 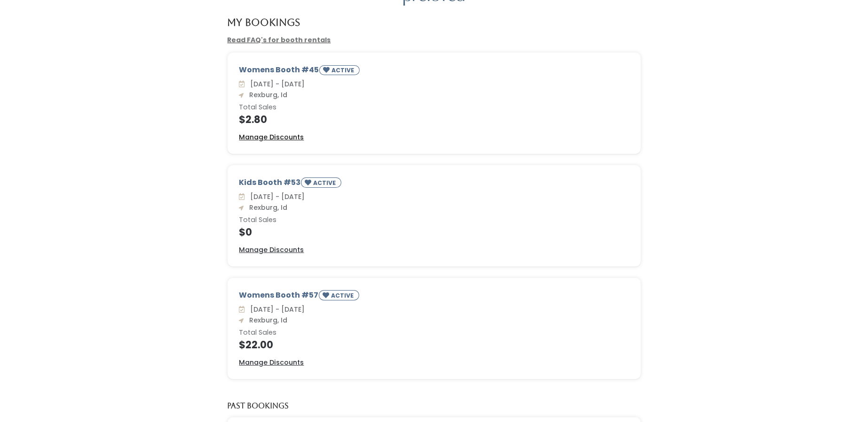 I want to click on h4: $22.00, so click(x=434, y=345).